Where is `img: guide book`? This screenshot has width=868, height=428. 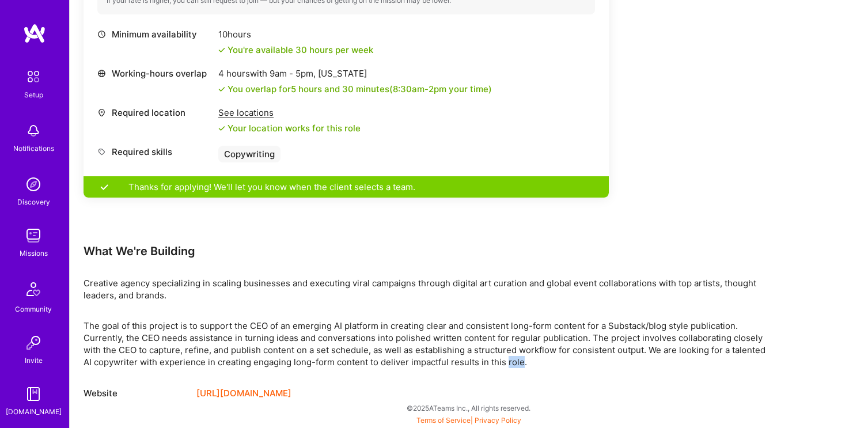
img: guide book is located at coordinates (34, 394).